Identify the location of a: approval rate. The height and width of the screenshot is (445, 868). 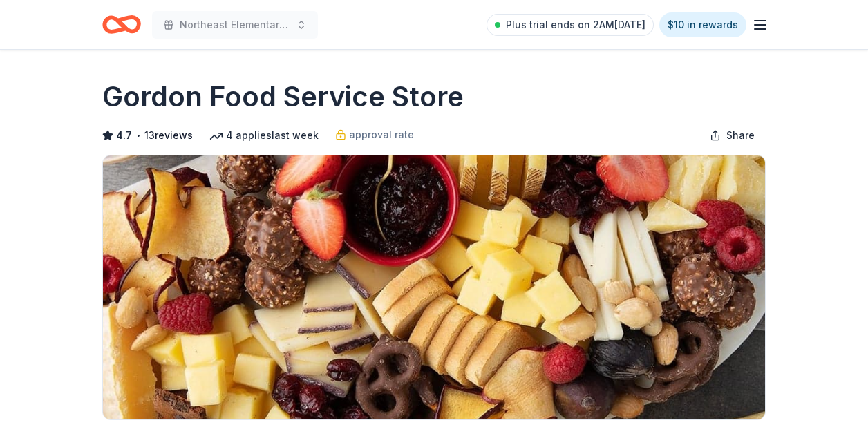
(375, 135).